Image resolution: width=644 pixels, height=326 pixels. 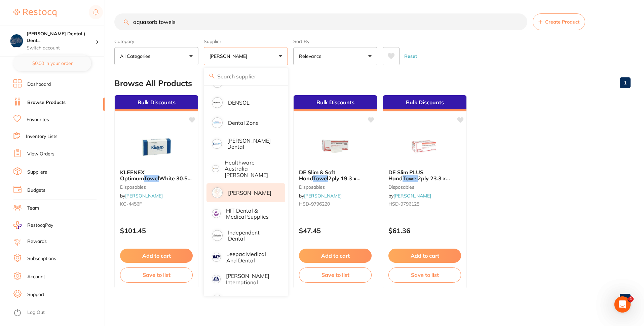 What do you see at coordinates (40, 225) in the screenshot?
I see `span: RestocqPay` at bounding box center [40, 225].